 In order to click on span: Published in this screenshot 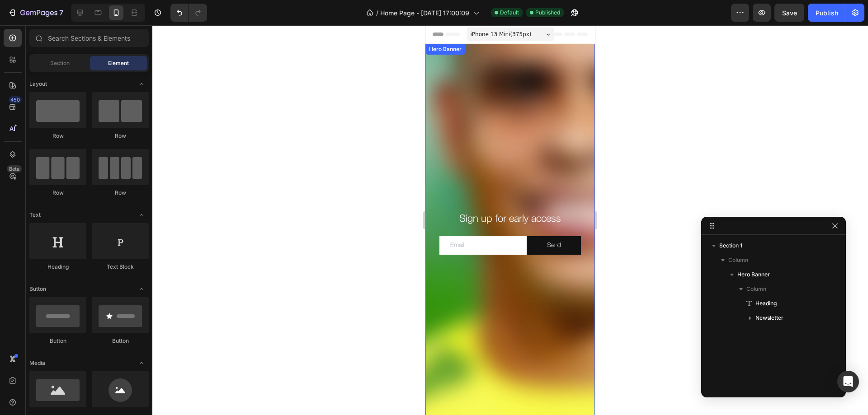, I will do `click(547, 13)`.